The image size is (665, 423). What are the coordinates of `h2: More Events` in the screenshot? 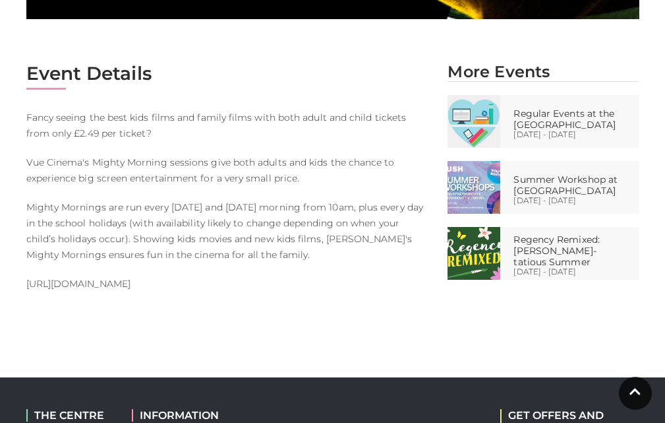 It's located at (543, 71).